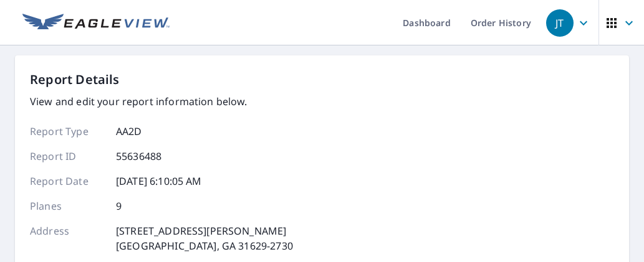  Describe the element at coordinates (138, 157) in the screenshot. I see `p: 55636488` at that location.